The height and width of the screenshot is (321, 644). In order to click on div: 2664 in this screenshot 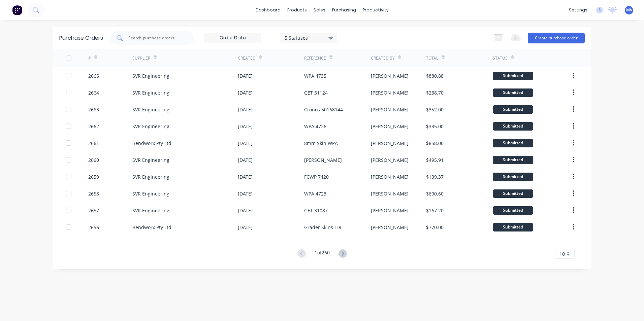, I will do `click(94, 93)`.